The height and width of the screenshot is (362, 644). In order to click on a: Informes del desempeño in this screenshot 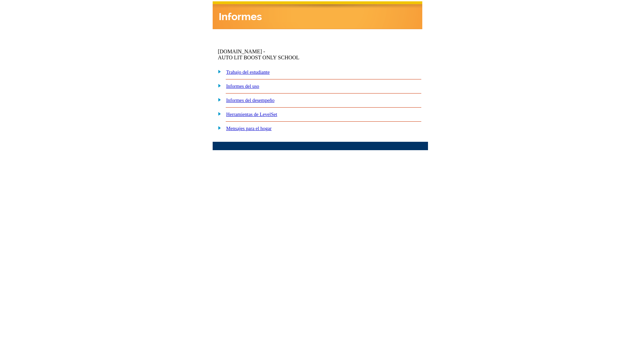, I will do `click(251, 100)`.